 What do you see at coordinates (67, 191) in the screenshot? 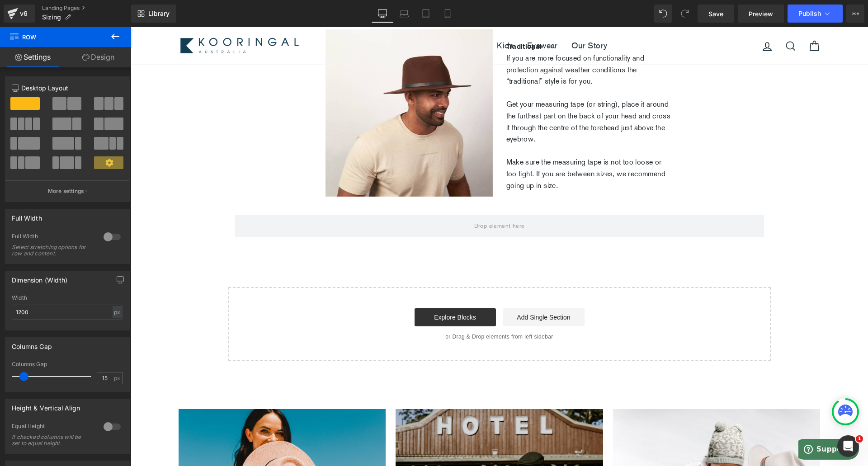
I see `button: More settings` at bounding box center [67, 191].